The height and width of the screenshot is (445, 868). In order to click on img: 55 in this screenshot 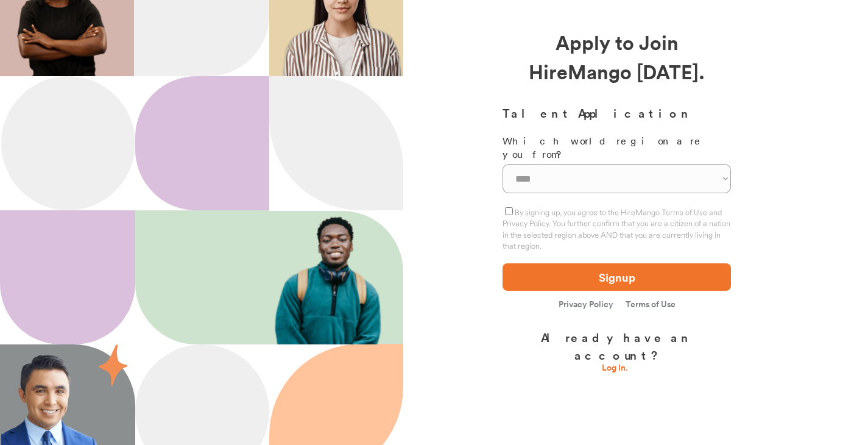, I will do `click(113, 365)`.